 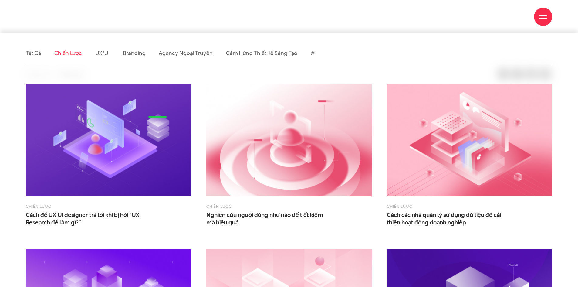 I want to click on a: Nghiên cứu người dùng như nào để tiết kiệmmà hiệu quả, so click(x=267, y=218).